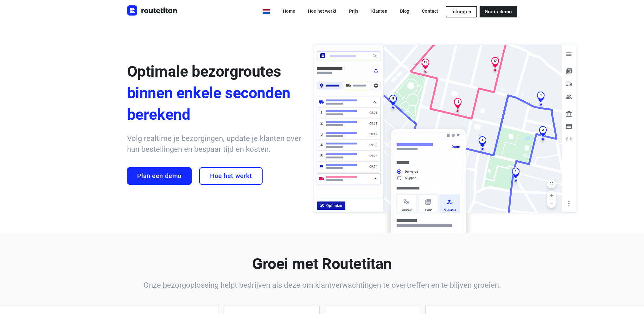 This screenshot has height=314, width=644. What do you see at coordinates (159, 176) in the screenshot?
I see `span: Plan een demo` at bounding box center [159, 176].